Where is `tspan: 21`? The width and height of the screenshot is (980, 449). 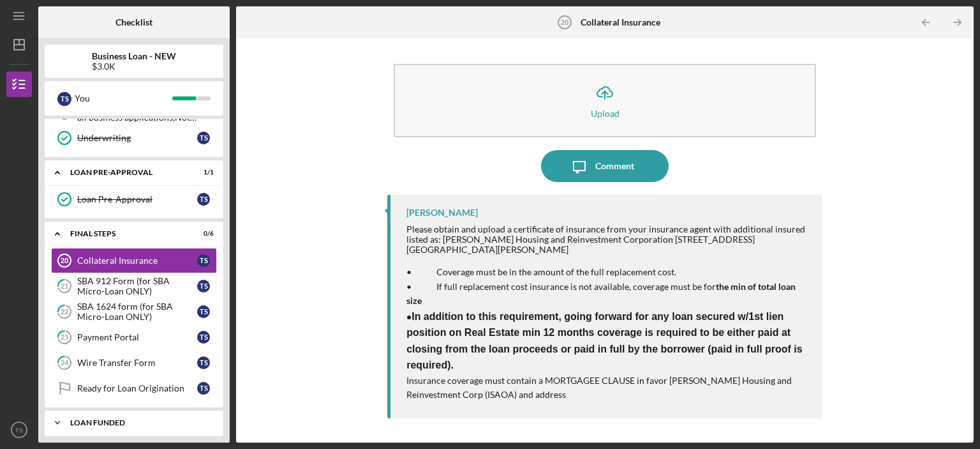 tspan: 21 is located at coordinates (64, 286).